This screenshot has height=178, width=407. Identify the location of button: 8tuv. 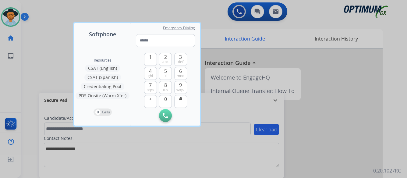
(166, 88).